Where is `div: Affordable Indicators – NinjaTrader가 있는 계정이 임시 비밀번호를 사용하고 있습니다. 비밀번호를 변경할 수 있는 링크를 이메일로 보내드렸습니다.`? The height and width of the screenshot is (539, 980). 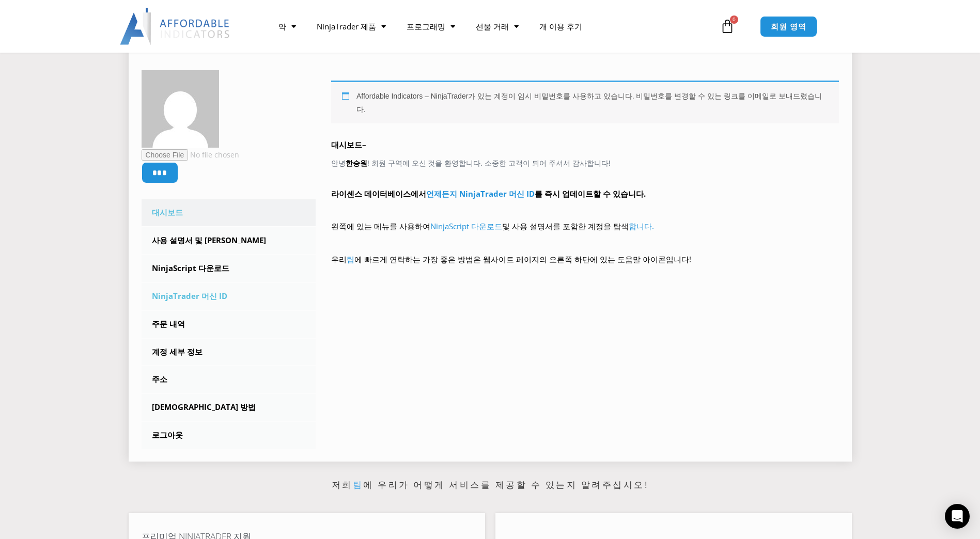 div: Affordable Indicators – NinjaTrader가 있는 계정이 임시 비밀번호를 사용하고 있습니다. 비밀번호를 변경할 수 있는 링크를 이메일로 보내드렸습니다. is located at coordinates (585, 101).